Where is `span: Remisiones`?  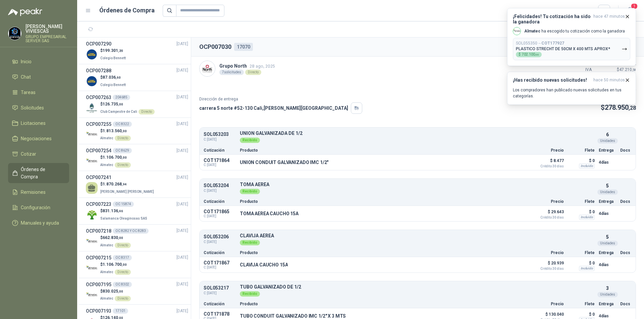 span: Remisiones is located at coordinates (33, 192).